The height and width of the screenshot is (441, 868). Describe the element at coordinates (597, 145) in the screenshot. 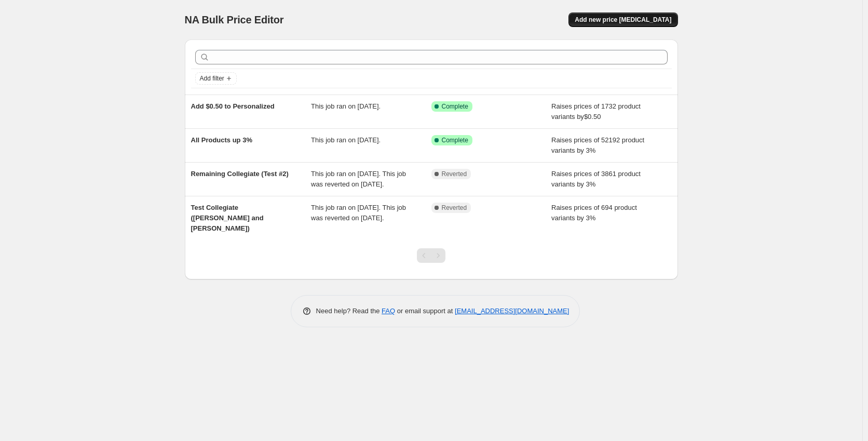

I see `span: Raises prices of 52192 product variants by 3%` at that location.